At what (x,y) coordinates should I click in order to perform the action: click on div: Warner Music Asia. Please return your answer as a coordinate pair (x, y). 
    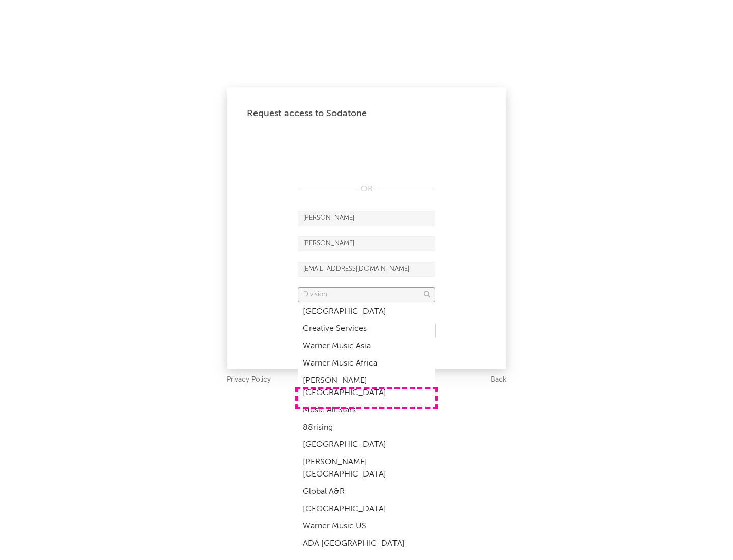
    Looking at the image, I should click on (367, 346).